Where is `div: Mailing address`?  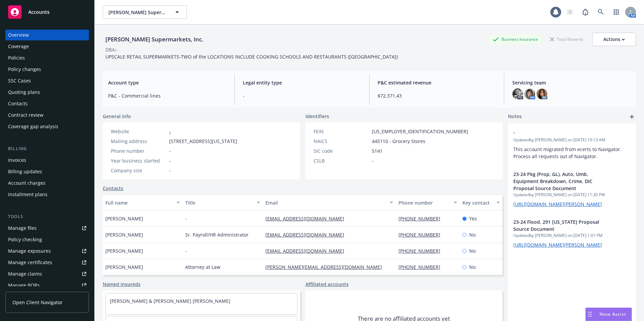 div: Mailing address is located at coordinates (138, 141).